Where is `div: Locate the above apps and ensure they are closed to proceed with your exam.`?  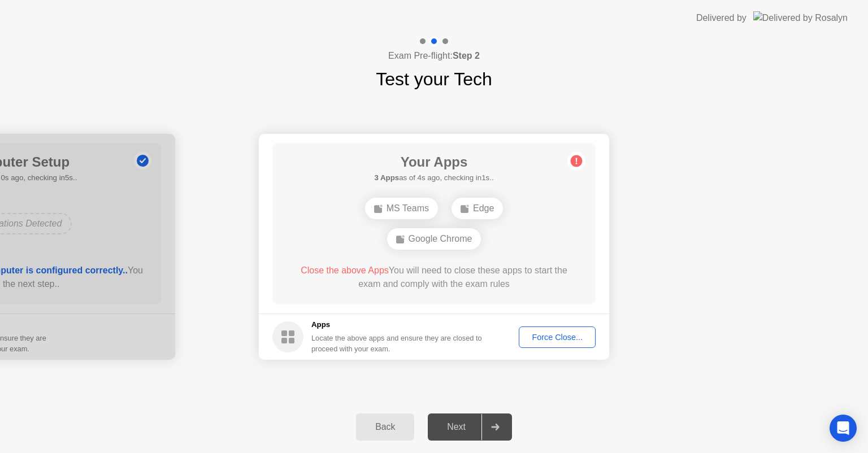
div: Locate the above apps and ensure they are closed to proceed with your exam. is located at coordinates (397, 343).